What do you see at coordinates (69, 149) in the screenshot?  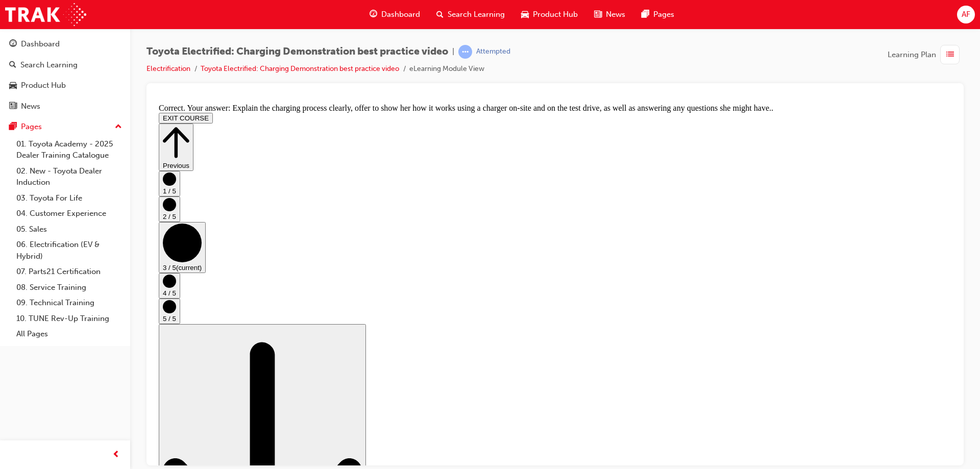 I see `a: 01. Toyota Academy - 2025 Dealer Training Catalogue` at bounding box center [69, 149].